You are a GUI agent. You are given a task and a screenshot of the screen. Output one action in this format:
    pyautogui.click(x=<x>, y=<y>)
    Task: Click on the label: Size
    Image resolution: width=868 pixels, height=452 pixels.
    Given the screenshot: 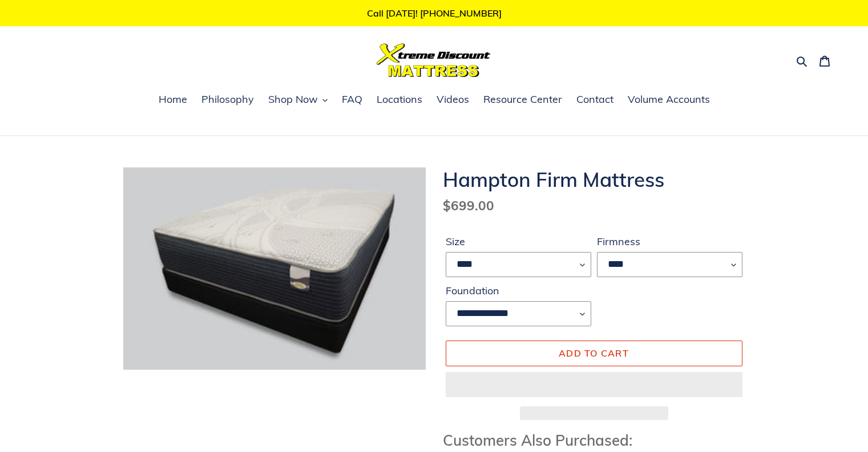 What is the action you would take?
    pyautogui.click(x=518, y=241)
    